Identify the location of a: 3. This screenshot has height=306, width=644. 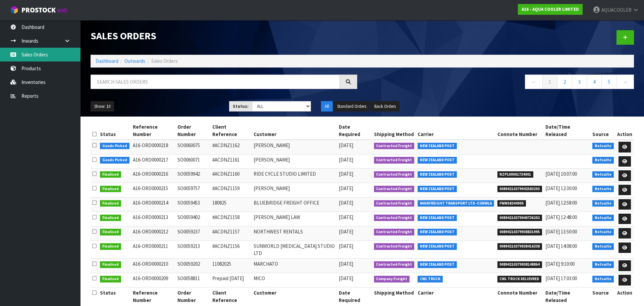
(579, 82).